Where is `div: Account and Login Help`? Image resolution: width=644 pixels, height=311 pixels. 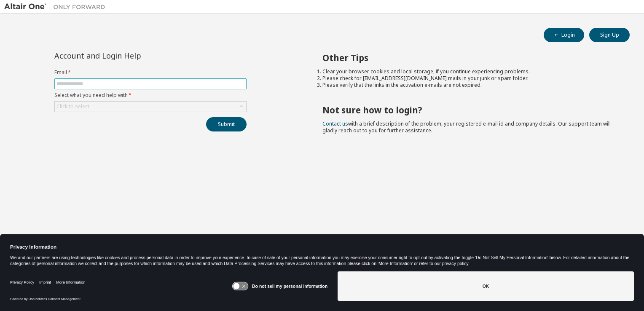 div: Account and Login Help is located at coordinates (131, 55).